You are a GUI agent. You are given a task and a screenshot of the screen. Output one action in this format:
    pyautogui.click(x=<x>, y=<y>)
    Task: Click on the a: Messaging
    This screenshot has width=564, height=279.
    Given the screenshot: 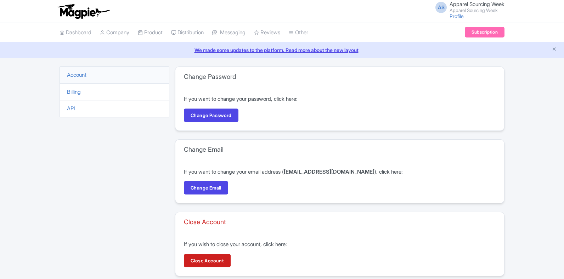 What is the action you would take?
    pyautogui.click(x=229, y=33)
    